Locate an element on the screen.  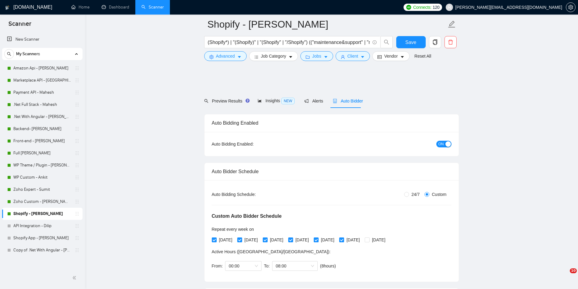
a: API Integration - Dilip is located at coordinates (42, 226).